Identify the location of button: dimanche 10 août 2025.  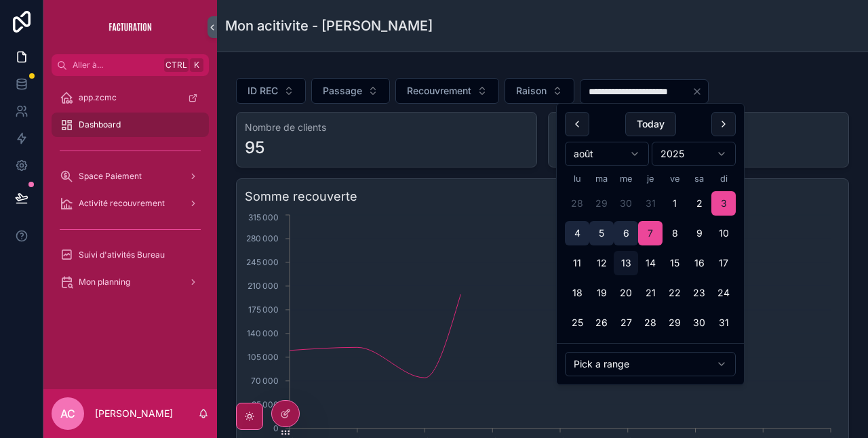
(723, 233).